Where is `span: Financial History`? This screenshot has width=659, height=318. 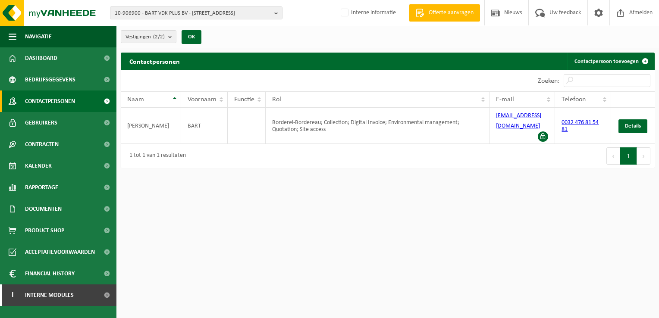 span: Financial History is located at coordinates (50, 274).